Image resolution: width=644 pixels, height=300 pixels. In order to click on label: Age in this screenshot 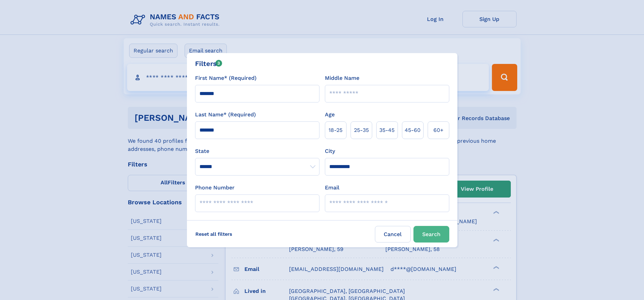, I will do `click(330, 115)`.